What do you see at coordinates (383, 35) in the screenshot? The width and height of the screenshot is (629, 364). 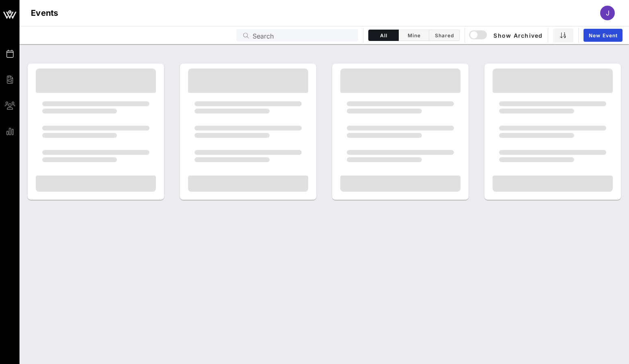 I see `span: All` at bounding box center [383, 35].